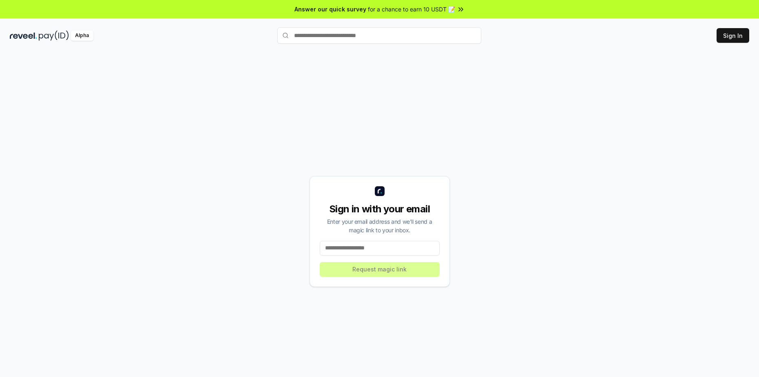  I want to click on div: Enter your email address and we’ll send a magic link to your inbox., so click(380, 226).